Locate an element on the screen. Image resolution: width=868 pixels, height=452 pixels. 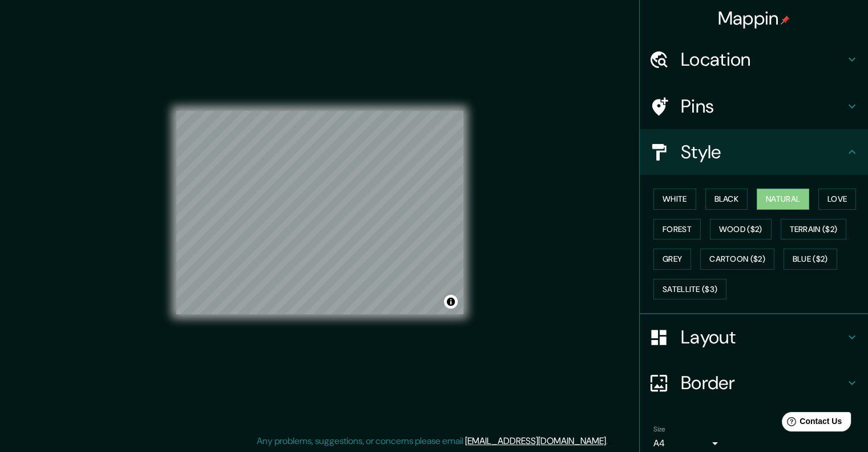
div: Border is located at coordinates (754, 382).